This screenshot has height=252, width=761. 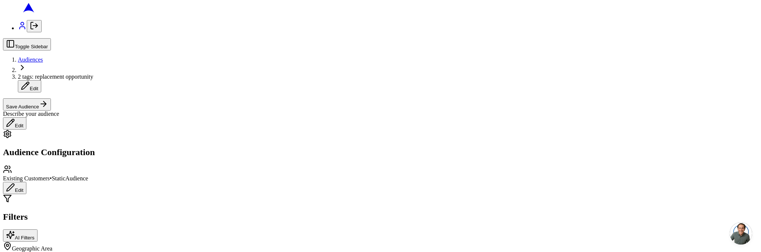 I want to click on a: Open chat, so click(x=741, y=234).